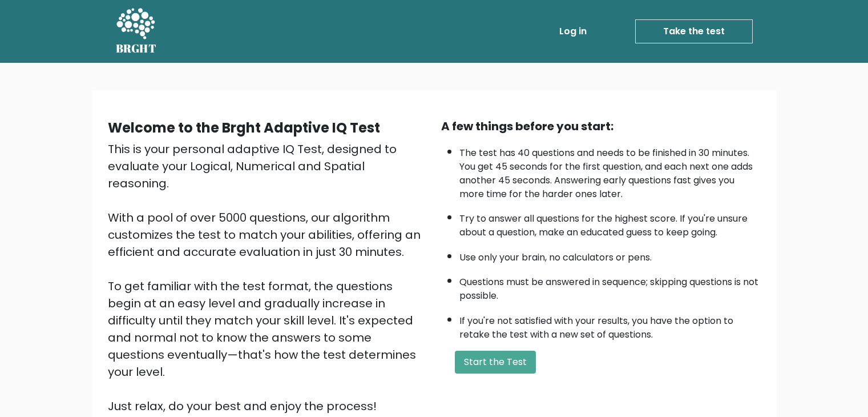  What do you see at coordinates (268, 277) in the screenshot?
I see `div: This is your personal adaptive IQ Test, designed to evaluate your Logical, Numerical and Spatial ...` at bounding box center [268, 277].